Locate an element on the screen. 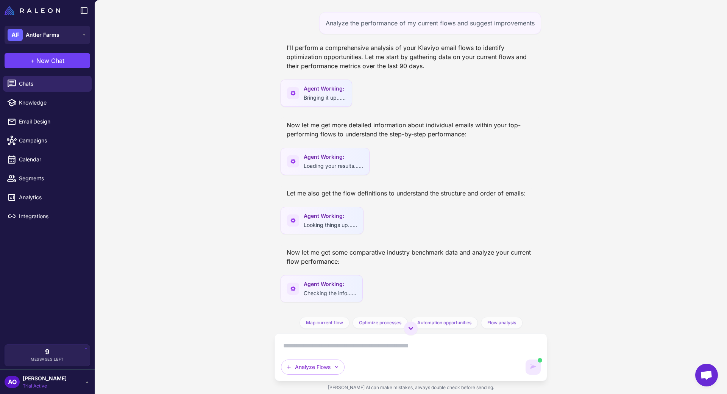 This screenshot has width=727, height=394. span: New Chat is located at coordinates (50, 61).